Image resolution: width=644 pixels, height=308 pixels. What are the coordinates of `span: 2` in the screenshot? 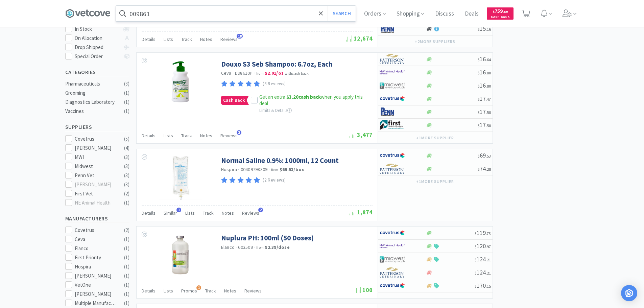 It's located at (260, 210).